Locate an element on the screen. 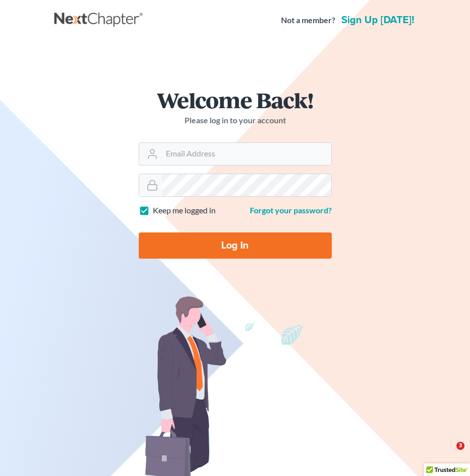 This screenshot has width=470, height=476. input: Log In is located at coordinates (235, 246).